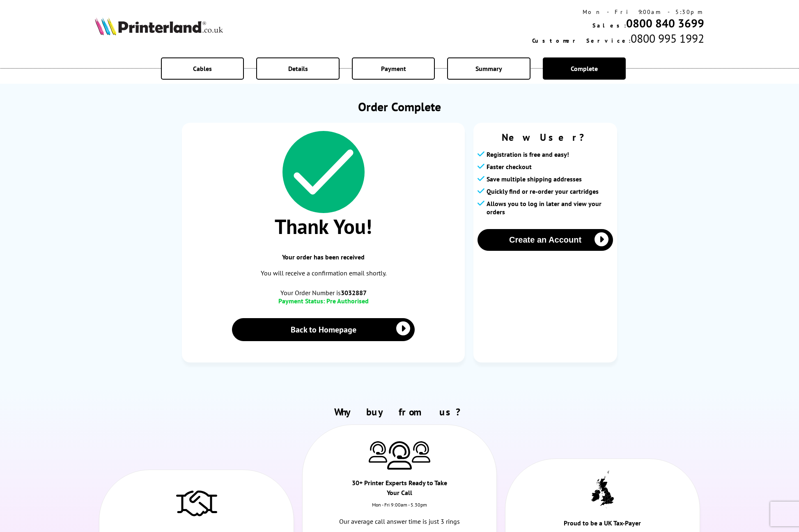  What do you see at coordinates (394, 68) in the screenshot?
I see `span: Payment` at bounding box center [394, 68].